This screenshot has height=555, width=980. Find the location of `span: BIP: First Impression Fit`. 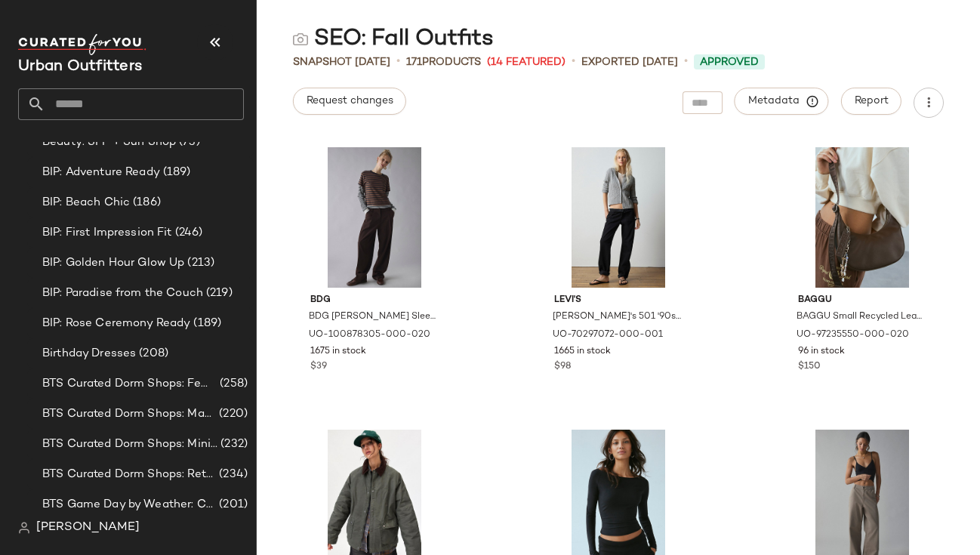

span: BIP: First Impression Fit is located at coordinates (107, 233).